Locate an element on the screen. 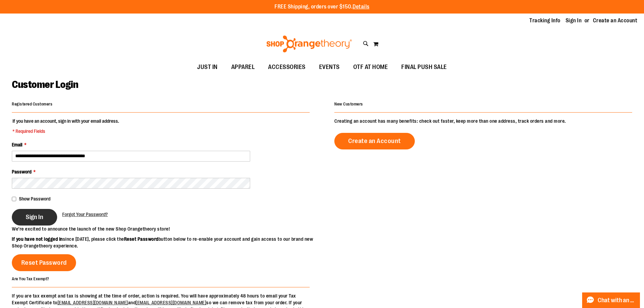 This screenshot has height=308, width=644. span: Email is located at coordinates (17, 145).